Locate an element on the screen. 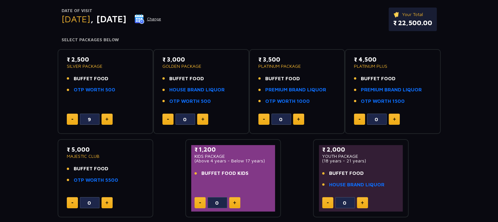  p: ₹ 3,000 is located at coordinates (201, 59).